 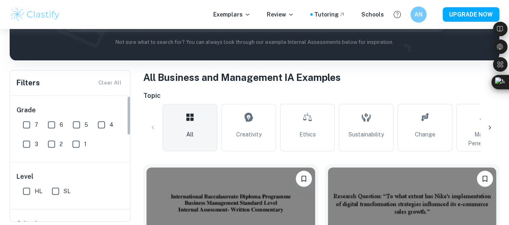 I want to click on span: 3, so click(x=36, y=144).